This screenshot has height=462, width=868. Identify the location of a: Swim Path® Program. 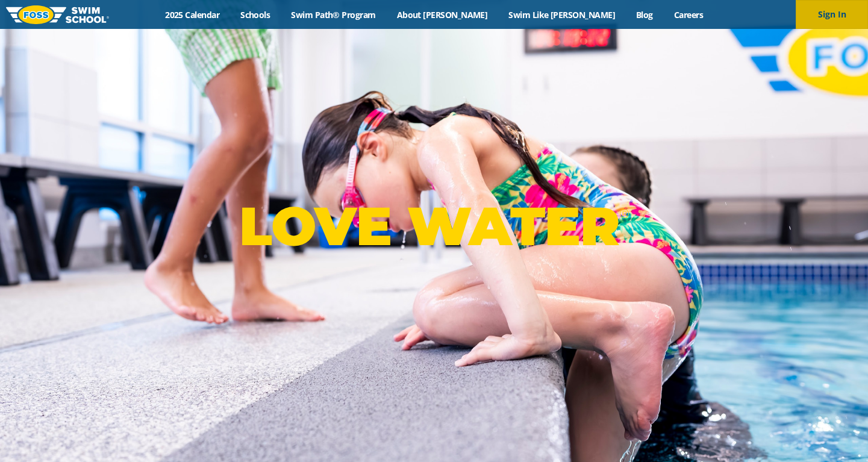
(333, 14).